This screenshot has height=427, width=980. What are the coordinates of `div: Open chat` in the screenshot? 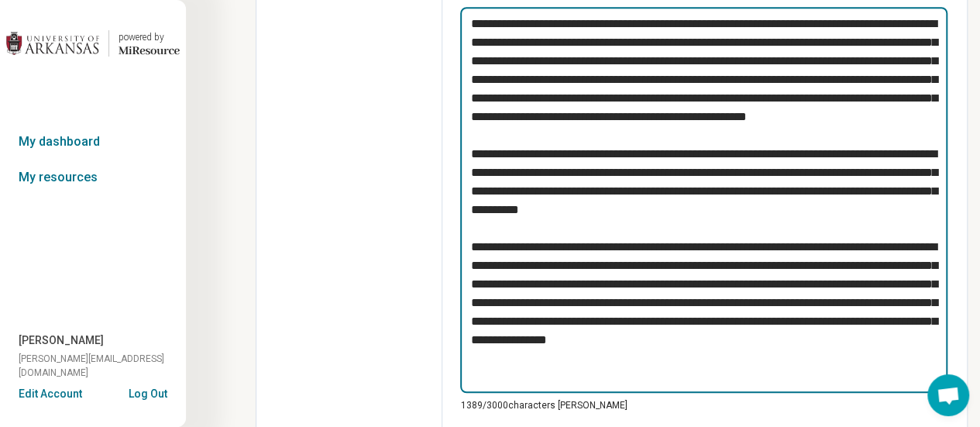 It's located at (949, 395).